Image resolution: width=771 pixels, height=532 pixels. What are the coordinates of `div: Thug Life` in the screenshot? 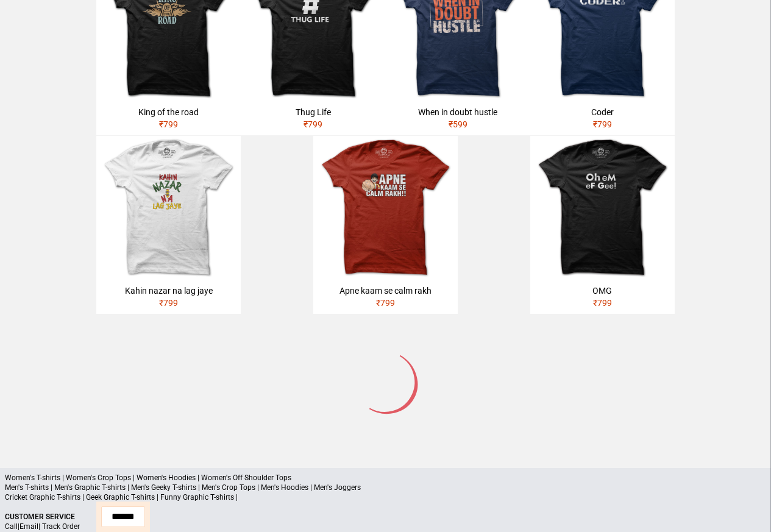 It's located at (312, 112).